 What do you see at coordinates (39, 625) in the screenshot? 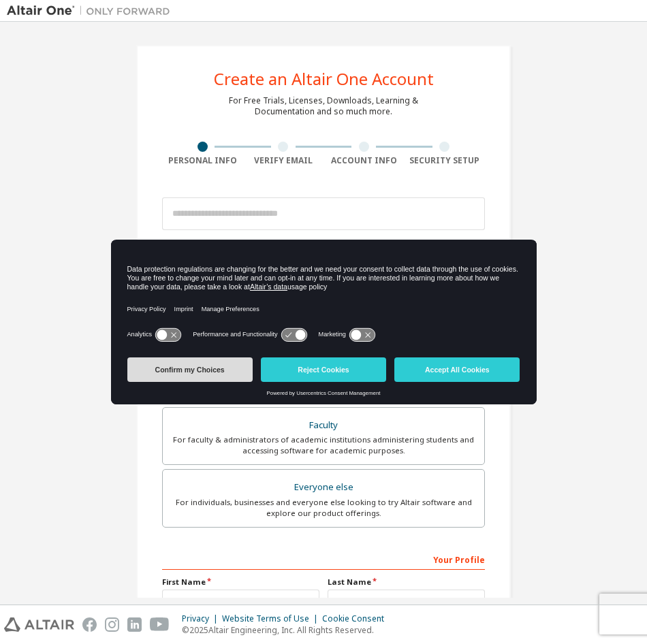
I see `img: altair_logo.svg` at bounding box center [39, 625].